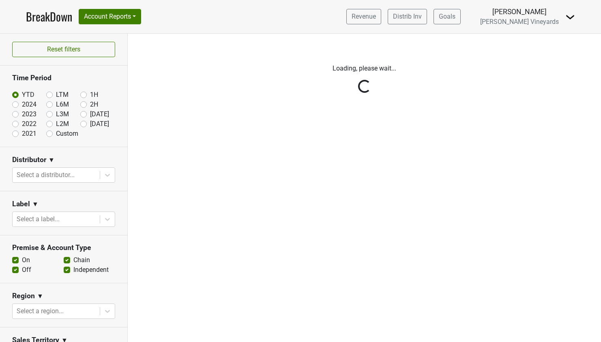 The image size is (601, 342). Describe the element at coordinates (407, 17) in the screenshot. I see `a: Distrib Inv` at that location.